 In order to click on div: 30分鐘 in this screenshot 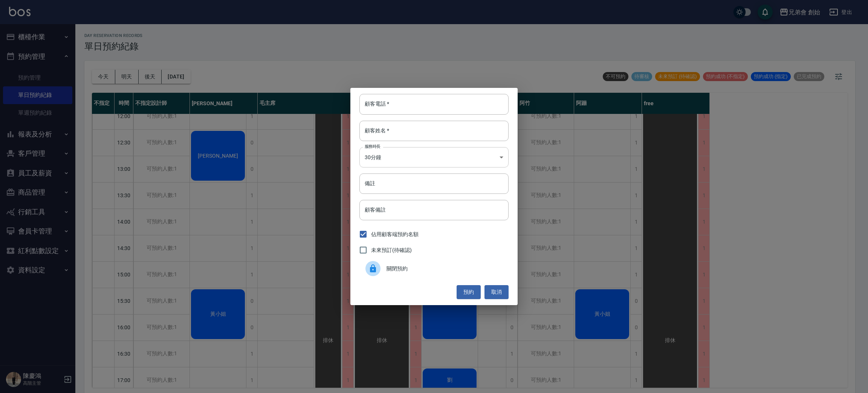, I will do `click(434, 157)`.